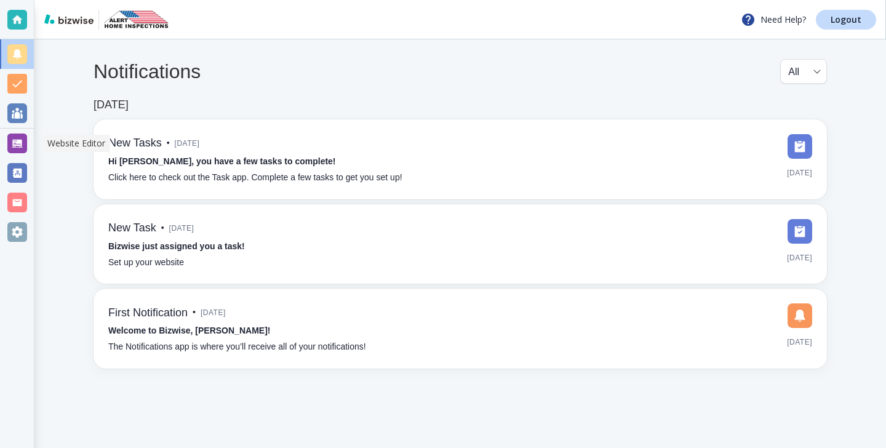  Describe the element at coordinates (132, 228) in the screenshot. I see `h6: New Task` at that location.